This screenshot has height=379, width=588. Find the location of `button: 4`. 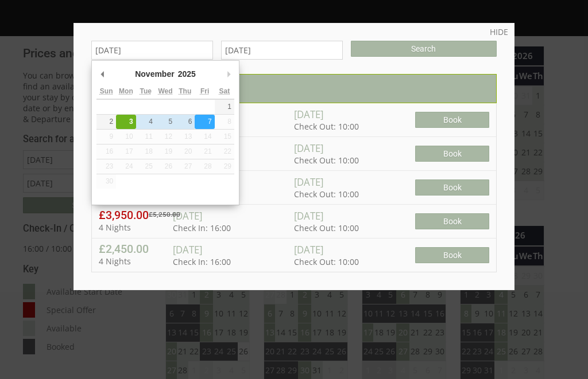

button: 4 is located at coordinates (146, 121).